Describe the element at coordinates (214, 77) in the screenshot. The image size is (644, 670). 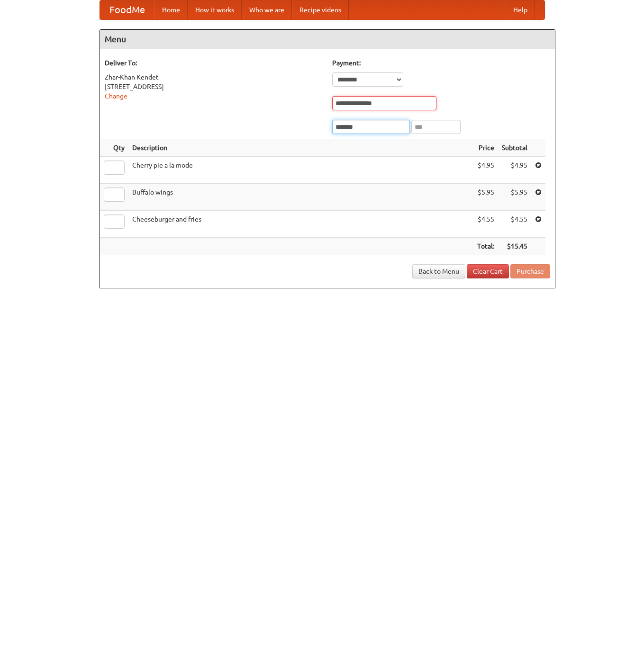
I see `div: Zhar-Khan Kendet` at that location.